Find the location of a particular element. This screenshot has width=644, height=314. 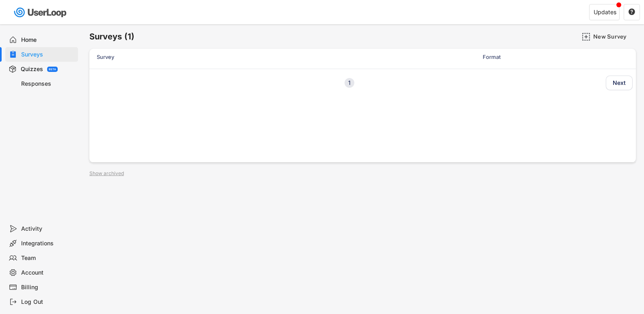

div: Account is located at coordinates (48, 273).